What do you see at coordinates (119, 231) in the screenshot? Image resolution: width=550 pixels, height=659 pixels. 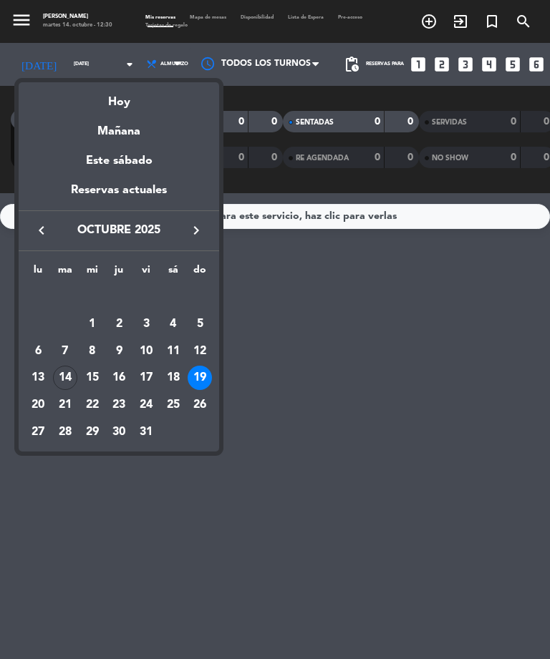 I see `span: octubre 2025` at bounding box center [119, 231].